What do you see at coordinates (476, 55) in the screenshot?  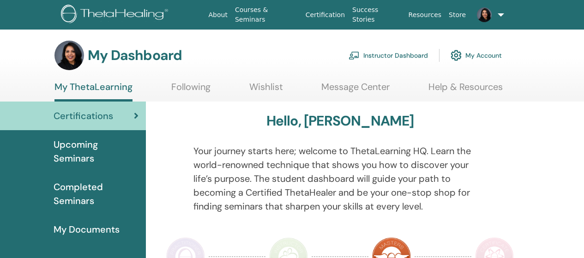 I see `a: My Account` at bounding box center [476, 55].